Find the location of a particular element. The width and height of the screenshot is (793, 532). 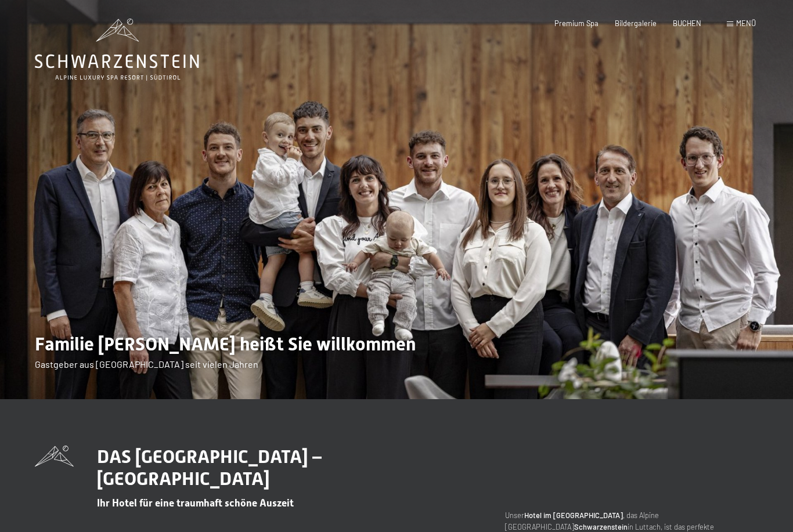

a: BUCHEN is located at coordinates (687, 23).